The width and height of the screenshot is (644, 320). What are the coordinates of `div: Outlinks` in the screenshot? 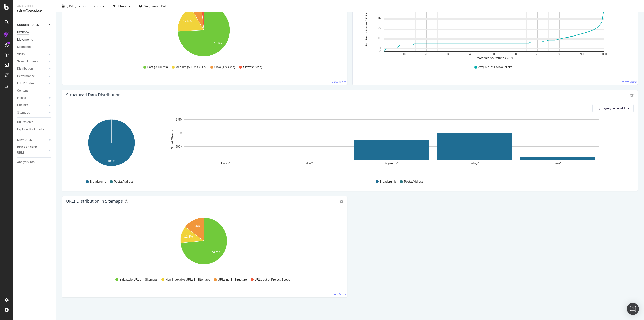 It's located at (23, 105).